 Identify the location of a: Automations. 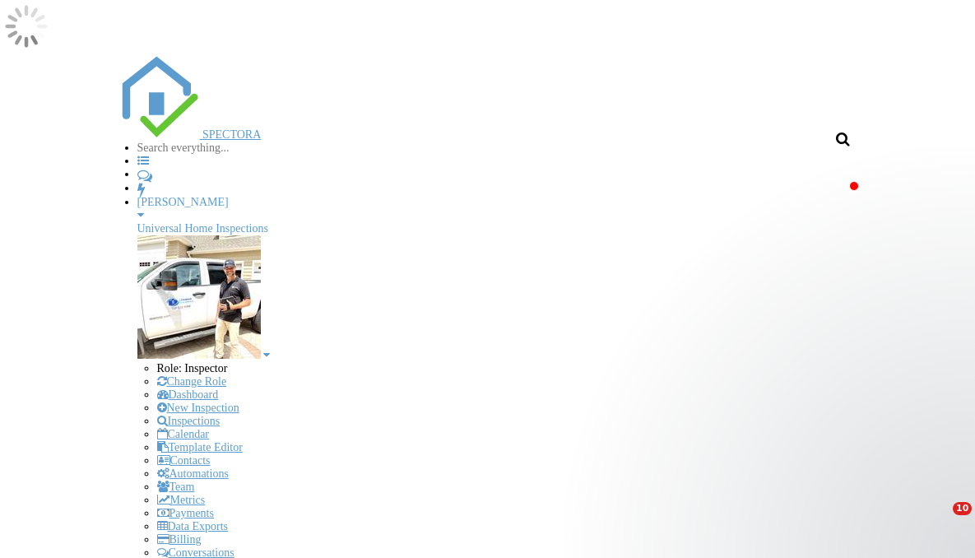
(193, 473).